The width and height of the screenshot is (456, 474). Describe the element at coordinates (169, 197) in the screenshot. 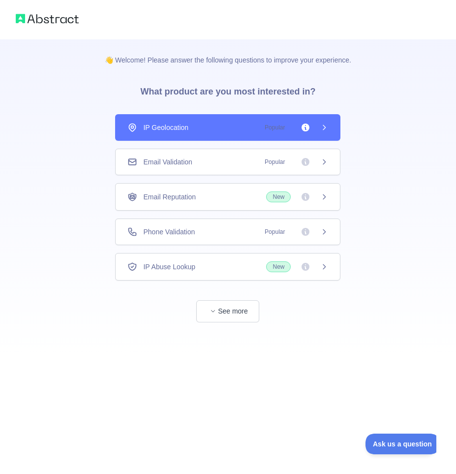

I see `span: Email Reputation` at that location.